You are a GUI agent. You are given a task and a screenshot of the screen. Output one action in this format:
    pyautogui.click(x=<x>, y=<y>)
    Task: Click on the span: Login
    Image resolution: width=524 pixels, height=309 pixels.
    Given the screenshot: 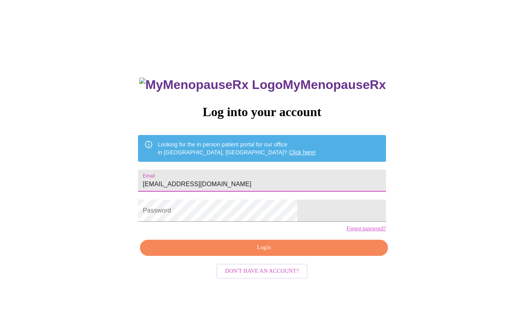 What is the action you would take?
    pyautogui.click(x=264, y=248)
    